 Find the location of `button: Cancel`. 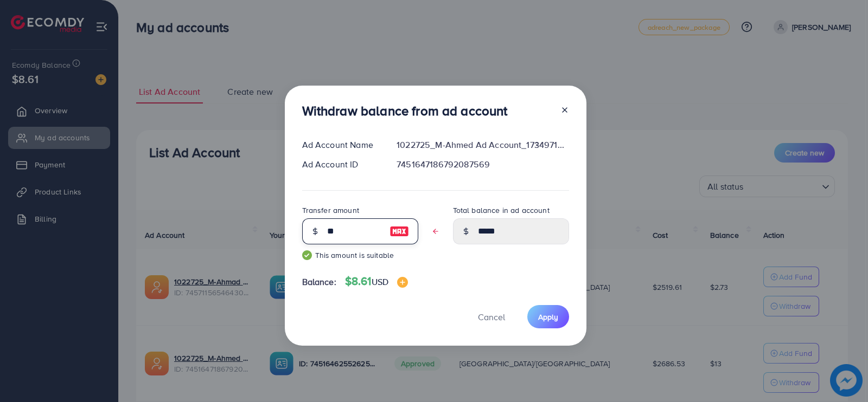

button: Cancel is located at coordinates (491, 316).